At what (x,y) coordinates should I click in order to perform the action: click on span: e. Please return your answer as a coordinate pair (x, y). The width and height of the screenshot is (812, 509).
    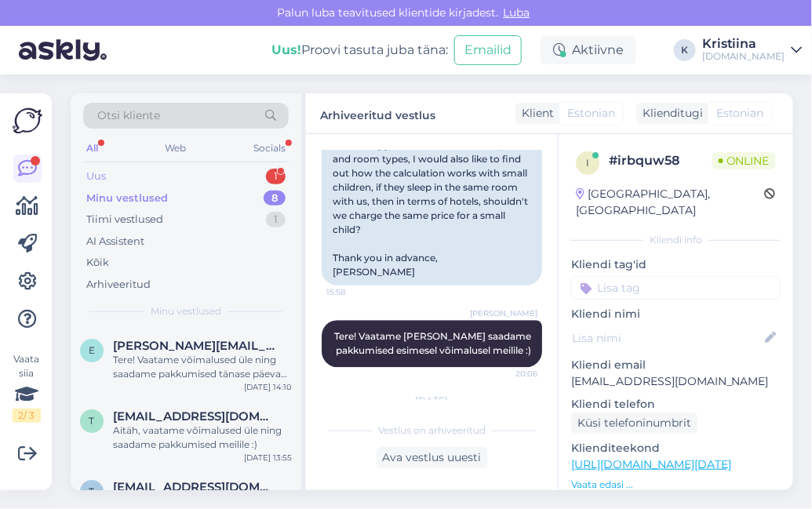
    Looking at the image, I should click on (92, 350).